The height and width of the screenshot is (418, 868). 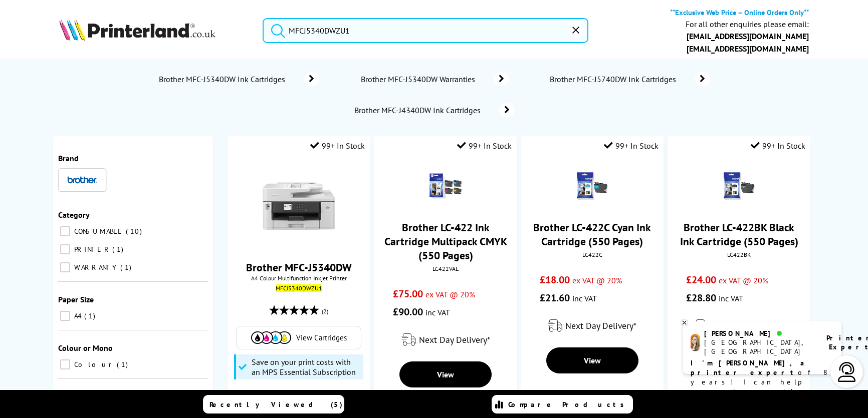 What do you see at coordinates (276, 404) in the screenshot?
I see `span: Recently Viewed (5)` at bounding box center [276, 404].